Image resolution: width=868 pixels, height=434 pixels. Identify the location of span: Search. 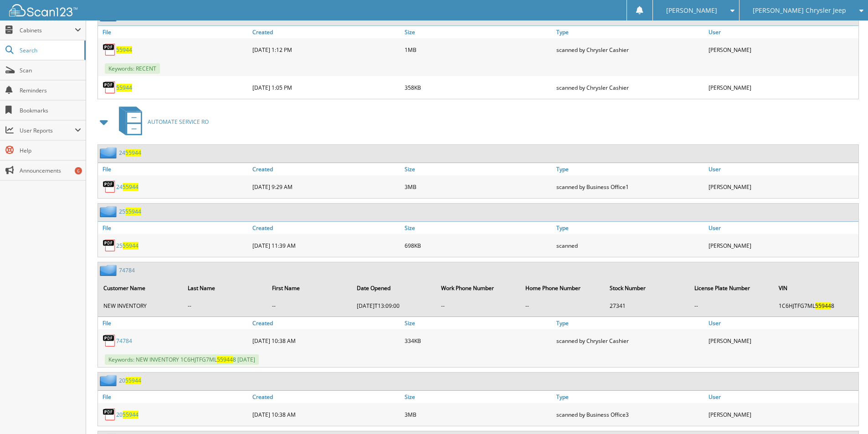
(50, 50).